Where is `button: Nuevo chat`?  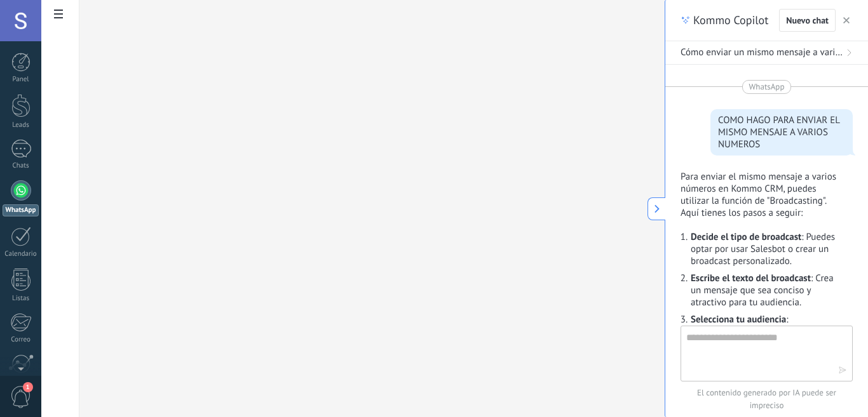
button: Nuevo chat is located at coordinates (807, 21).